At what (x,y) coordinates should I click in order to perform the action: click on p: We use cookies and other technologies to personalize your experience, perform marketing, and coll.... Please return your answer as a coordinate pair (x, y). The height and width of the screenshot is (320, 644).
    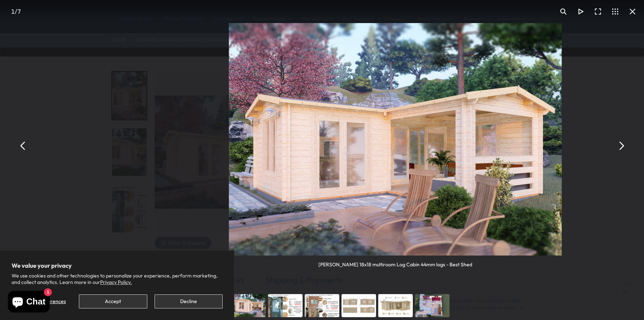
    Looking at the image, I should click on (117, 279).